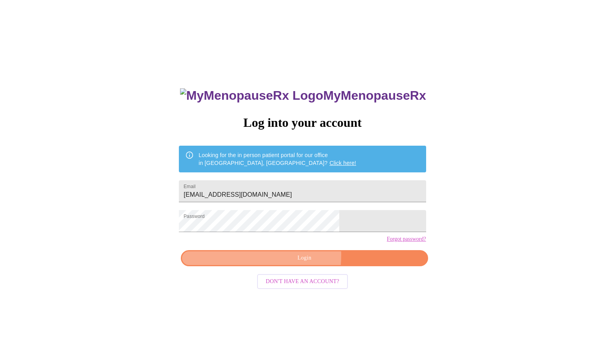 The width and height of the screenshot is (605, 364). I want to click on a: Click here!, so click(343, 163).